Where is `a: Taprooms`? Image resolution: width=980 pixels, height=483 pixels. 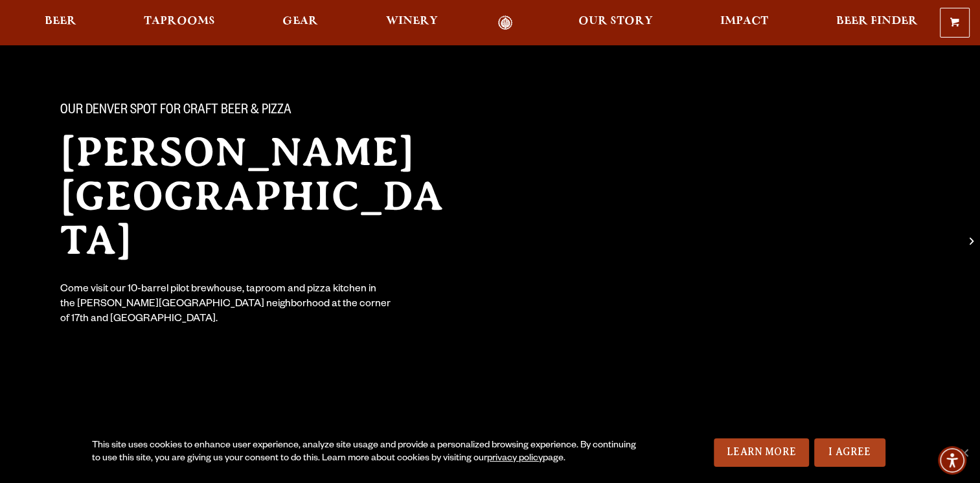
a: Taprooms is located at coordinates (179, 23).